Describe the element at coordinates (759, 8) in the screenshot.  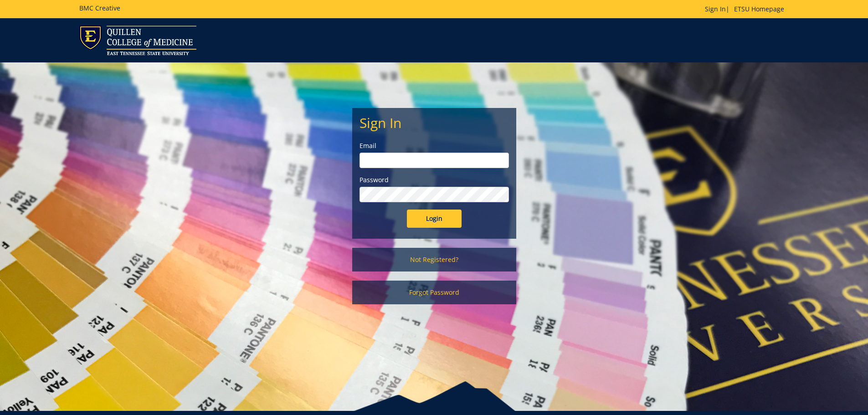
I see `a: ETSU Homepage` at that location.